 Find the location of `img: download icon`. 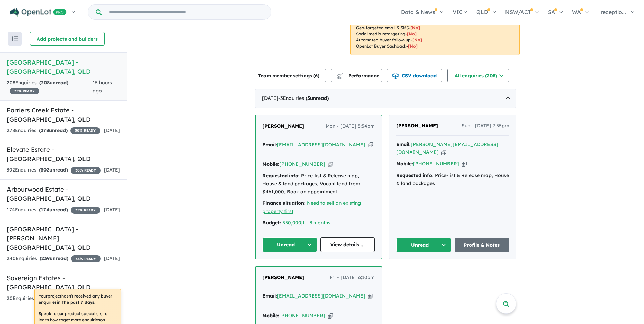

img: download icon is located at coordinates (396, 76).